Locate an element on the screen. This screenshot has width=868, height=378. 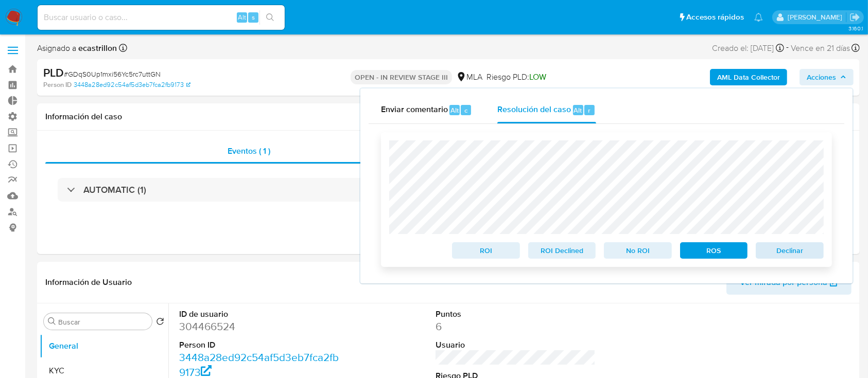
button: AML Data Collector is located at coordinates (749, 77).